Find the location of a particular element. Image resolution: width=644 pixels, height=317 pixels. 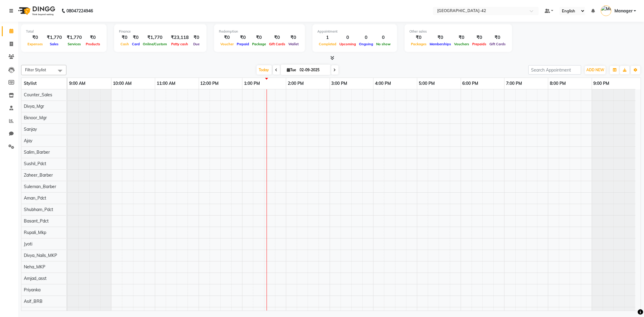

span: Jyoti is located at coordinates (28, 244).